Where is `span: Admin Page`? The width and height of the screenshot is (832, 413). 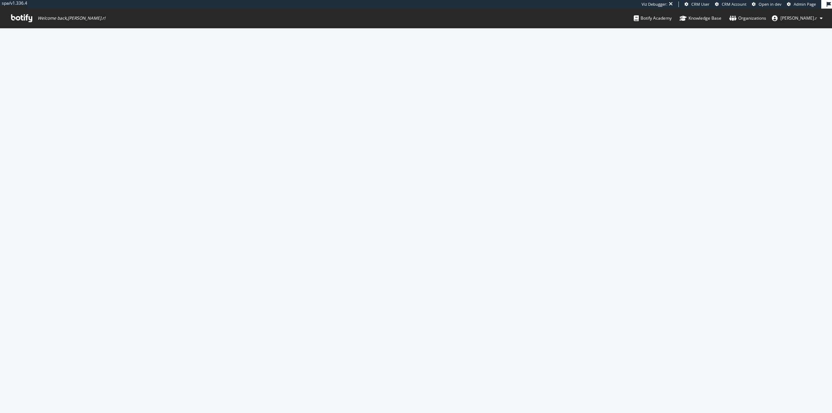 span: Admin Page is located at coordinates (805, 4).